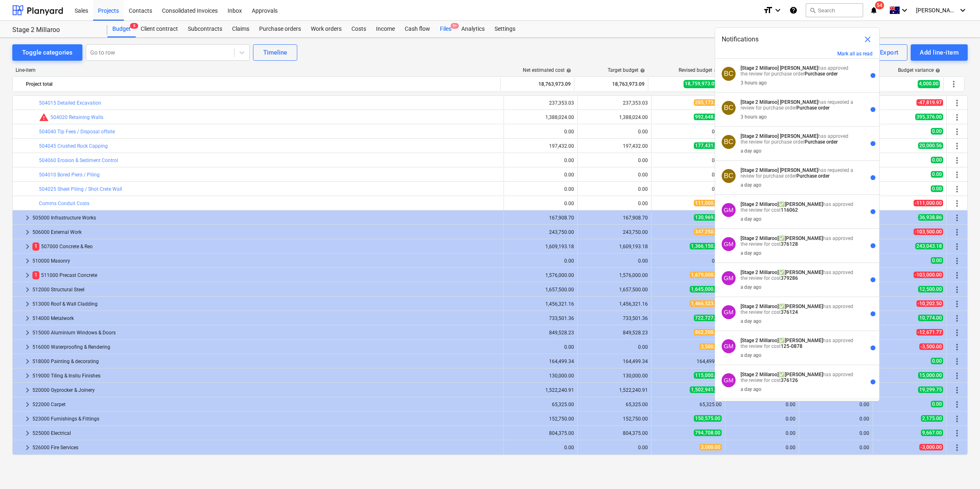  What do you see at coordinates (798, 139) in the screenshot?
I see `p: has approved the review for purchase order` at bounding box center [798, 139].